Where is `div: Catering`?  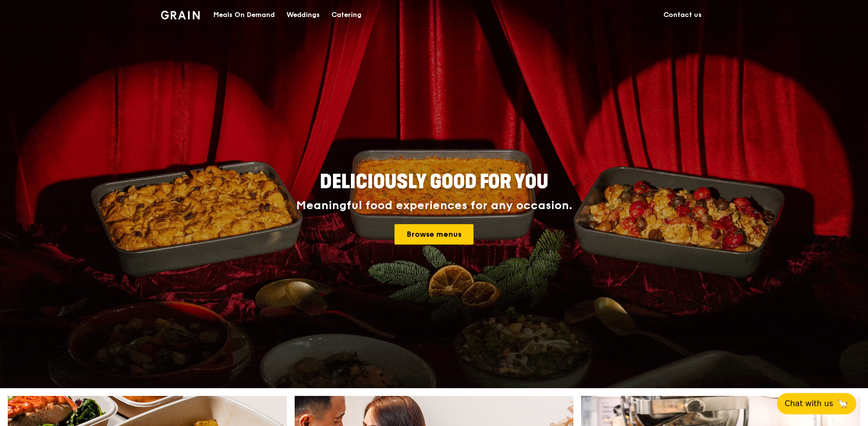
div: Catering is located at coordinates (347, 15).